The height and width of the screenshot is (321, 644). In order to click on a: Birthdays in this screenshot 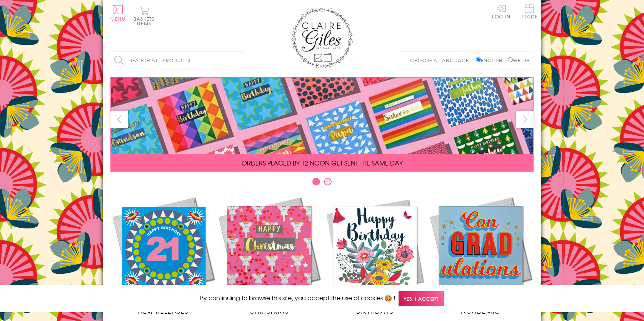, I will do `click(375, 256)`.